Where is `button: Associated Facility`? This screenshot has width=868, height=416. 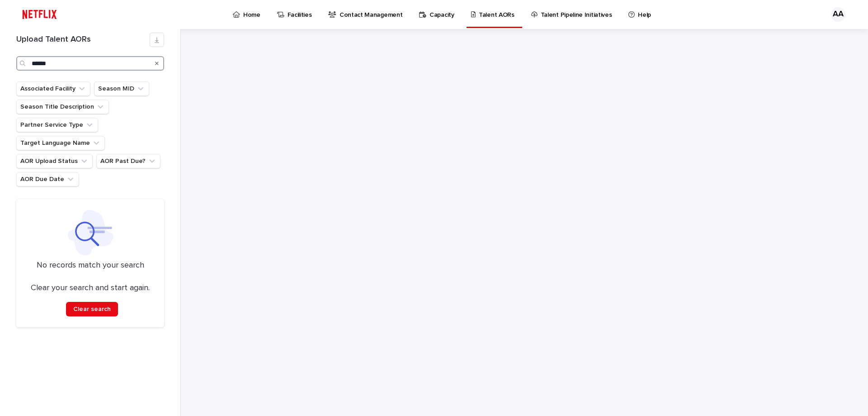
button: Associated Facility is located at coordinates (53, 88).